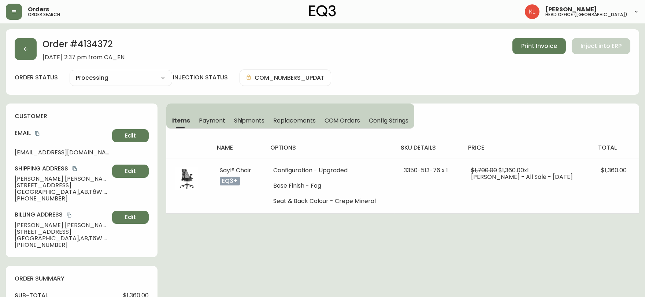  What do you see at coordinates (187, 179) in the screenshot?
I see `img: df33e782-3a74-4294-9802-b22012b1200cOptional[A-Proper-LP-3350-512-11-Front.jpg].jpg` at bounding box center [187, 179].